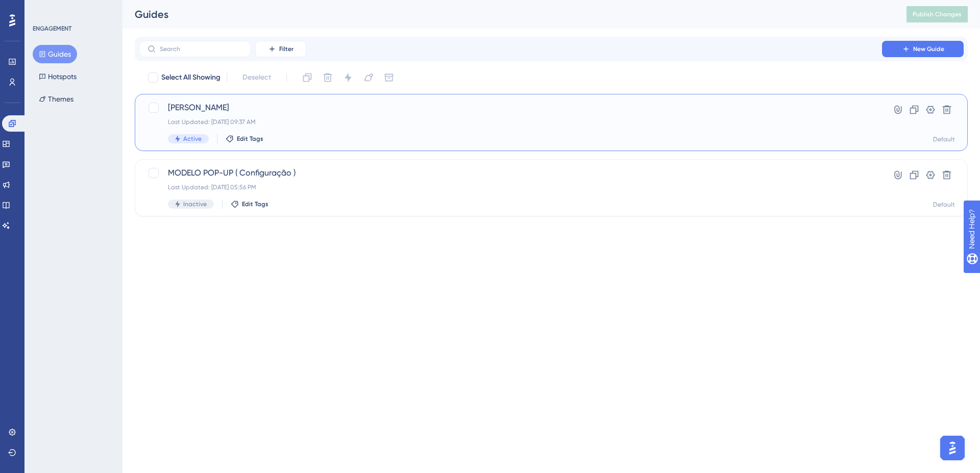 The height and width of the screenshot is (473, 980). Describe the element at coordinates (54, 54) in the screenshot. I see `button: Guides` at that location.